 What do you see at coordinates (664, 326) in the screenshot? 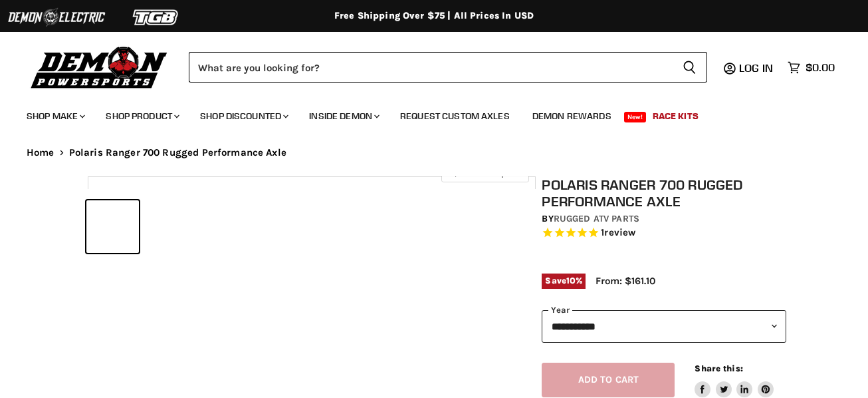
I see `select: year` at bounding box center [664, 326].